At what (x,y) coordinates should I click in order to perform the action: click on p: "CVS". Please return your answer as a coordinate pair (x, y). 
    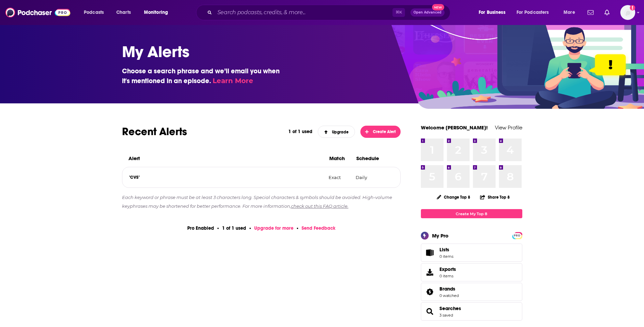
    Looking at the image, I should click on (226, 177).